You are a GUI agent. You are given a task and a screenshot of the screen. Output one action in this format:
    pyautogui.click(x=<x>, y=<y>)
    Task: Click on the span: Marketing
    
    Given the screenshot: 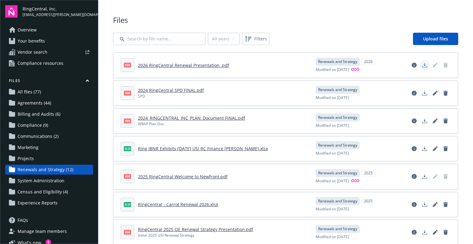 What is the action you would take?
    pyautogui.click(x=28, y=147)
    